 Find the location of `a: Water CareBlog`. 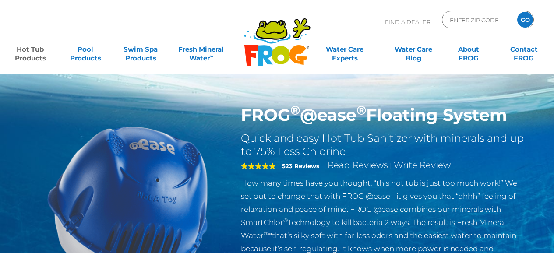

a: Water CareBlog is located at coordinates (413, 49).